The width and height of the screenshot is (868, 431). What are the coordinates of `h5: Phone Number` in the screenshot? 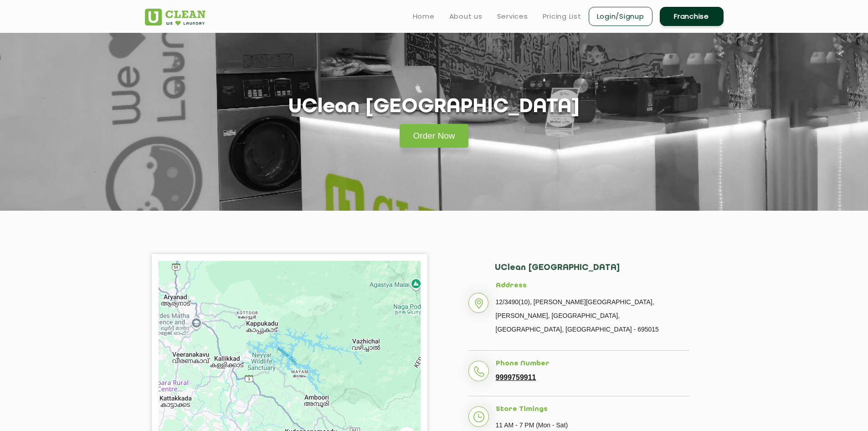 It's located at (592, 364).